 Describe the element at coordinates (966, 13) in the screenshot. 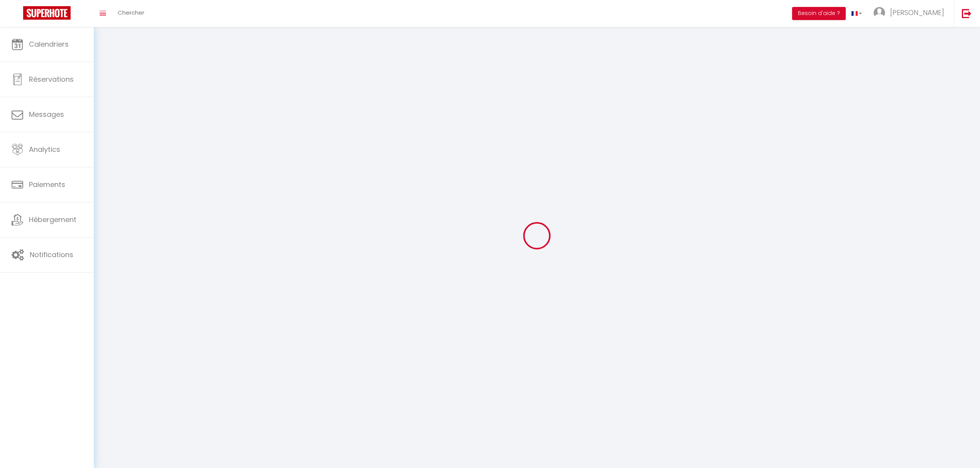

I see `img: logout` at that location.